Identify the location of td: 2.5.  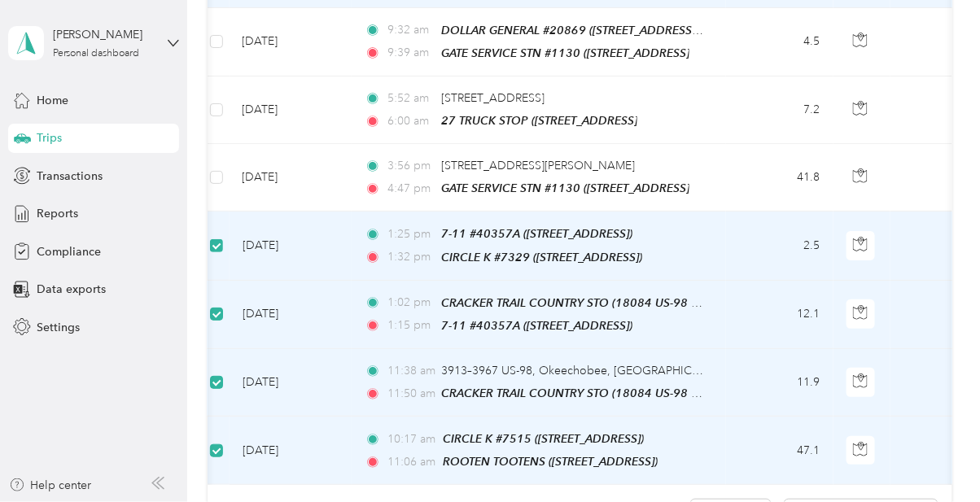
(780, 246).